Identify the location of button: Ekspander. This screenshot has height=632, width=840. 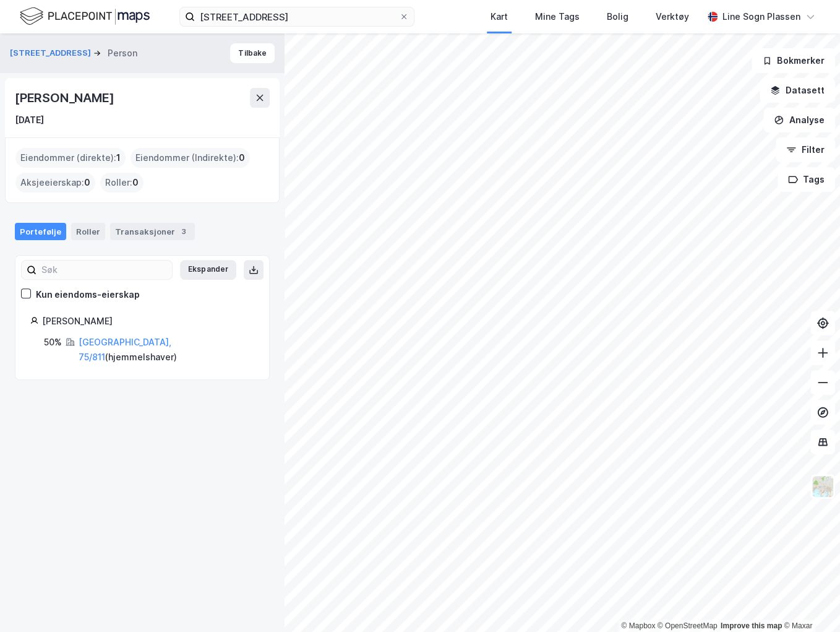
(208, 270).